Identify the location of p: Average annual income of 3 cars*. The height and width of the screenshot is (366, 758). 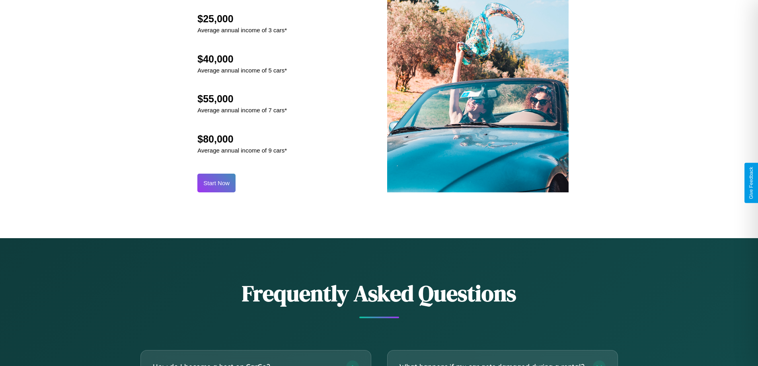
(242, 30).